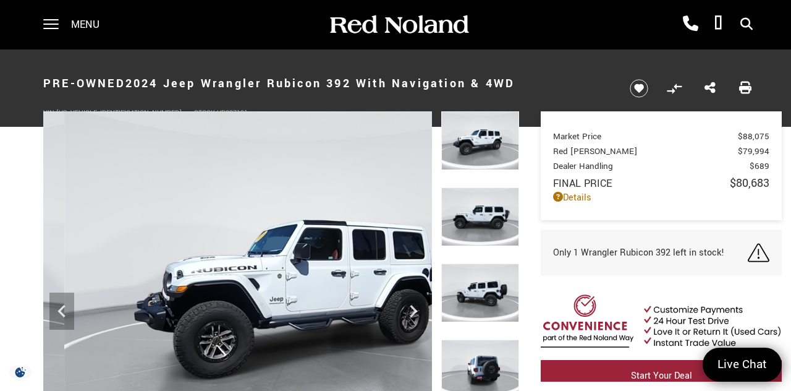 The image size is (791, 391). Describe the element at coordinates (639, 88) in the screenshot. I see `button: Save vehicle` at that location.